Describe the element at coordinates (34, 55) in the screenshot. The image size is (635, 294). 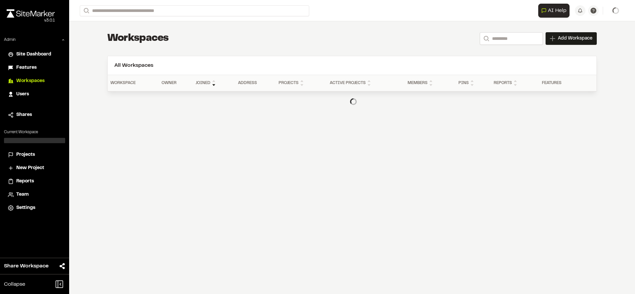
I see `span: Site Dashboard` at that location.